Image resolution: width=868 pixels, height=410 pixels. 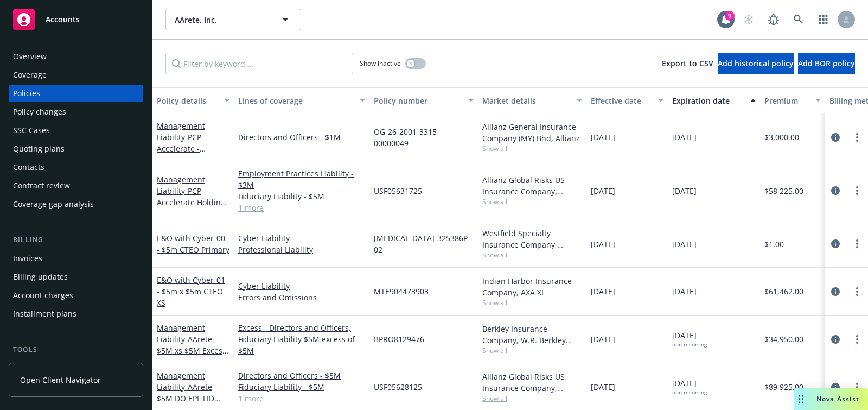 What do you see at coordinates (192, 350) in the screenshot?
I see `span: - AArete $5M xs $5M Excess DO FID Runoff` at bounding box center [192, 350].